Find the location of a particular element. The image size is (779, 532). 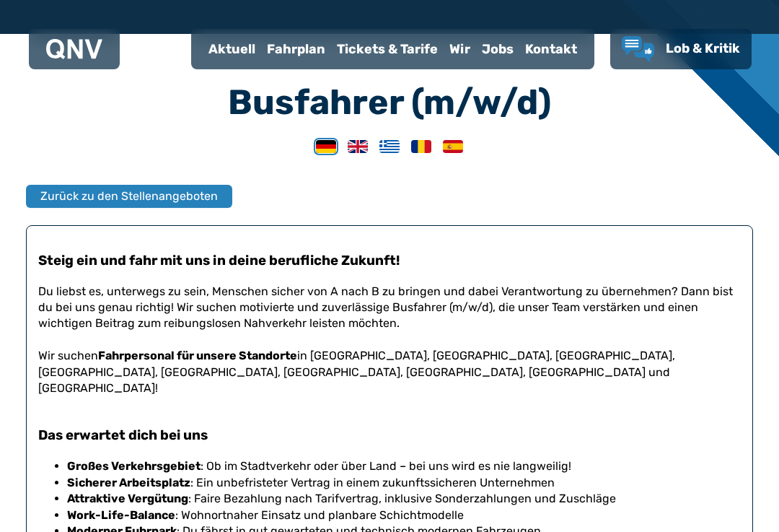

span: Lob & Kritik is located at coordinates (703, 48).